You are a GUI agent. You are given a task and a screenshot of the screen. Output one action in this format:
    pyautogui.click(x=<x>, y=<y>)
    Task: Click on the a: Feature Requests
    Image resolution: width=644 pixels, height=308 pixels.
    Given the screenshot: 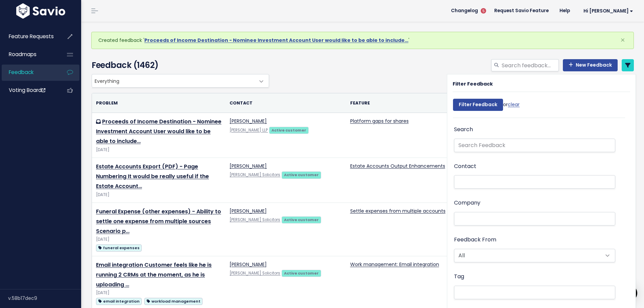 What is the action you would take?
    pyautogui.click(x=29, y=36)
    